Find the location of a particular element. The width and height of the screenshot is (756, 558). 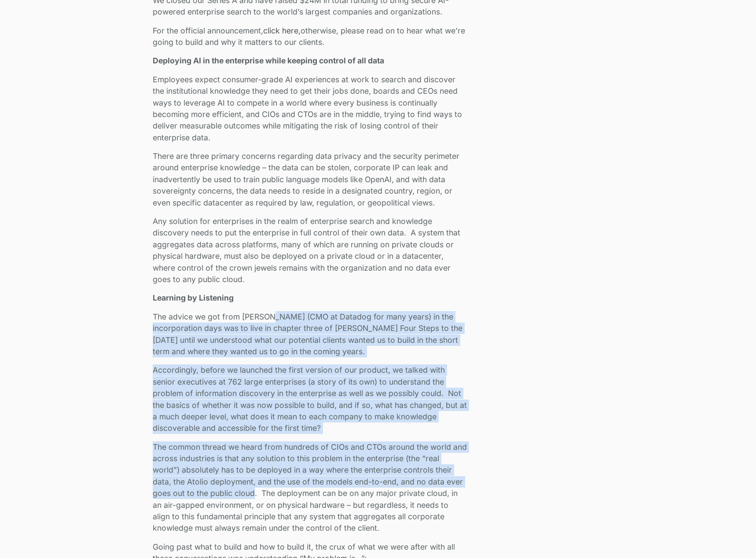

div: Chat Widget is located at coordinates (734, 536).